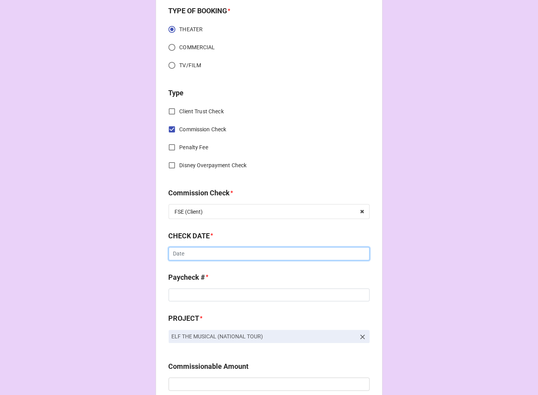 The width and height of the screenshot is (538, 395). I want to click on label: Commission Check, so click(199, 193).